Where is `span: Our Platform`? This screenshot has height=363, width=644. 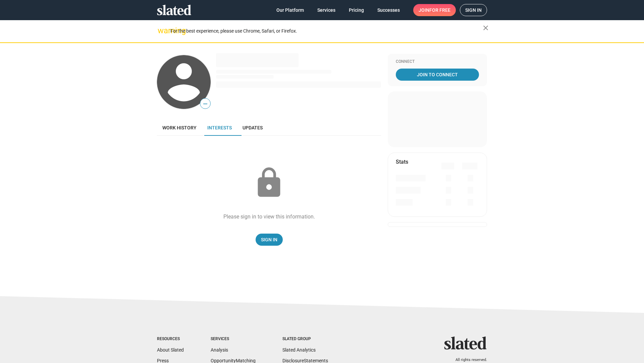 span: Our Platform is located at coordinates (291, 10).